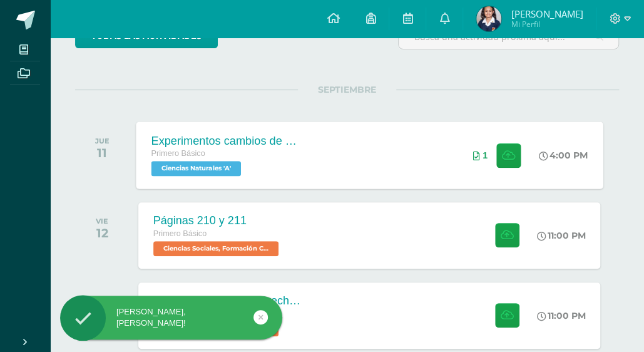 The height and width of the screenshot is (352, 644). I want to click on div: Experimentos cambios de estado de la materia, so click(227, 141).